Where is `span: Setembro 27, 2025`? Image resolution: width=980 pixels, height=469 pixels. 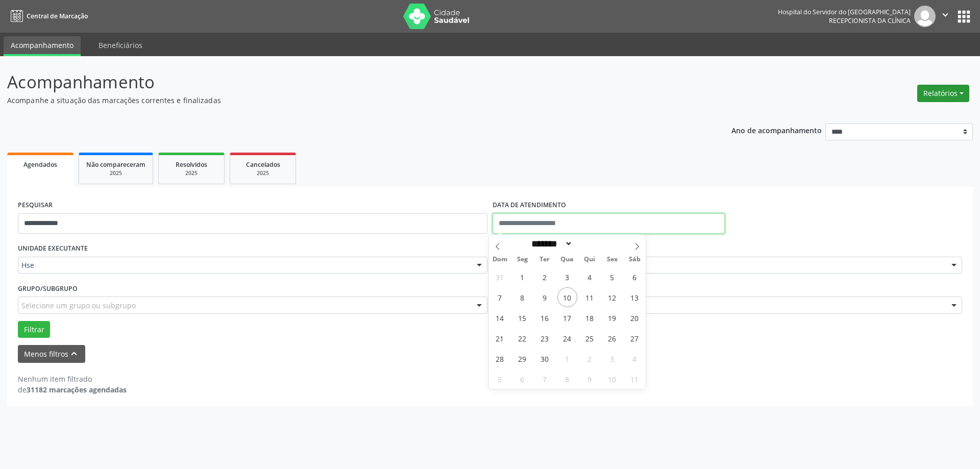 span: Setembro 27, 2025 is located at coordinates (634, 338).